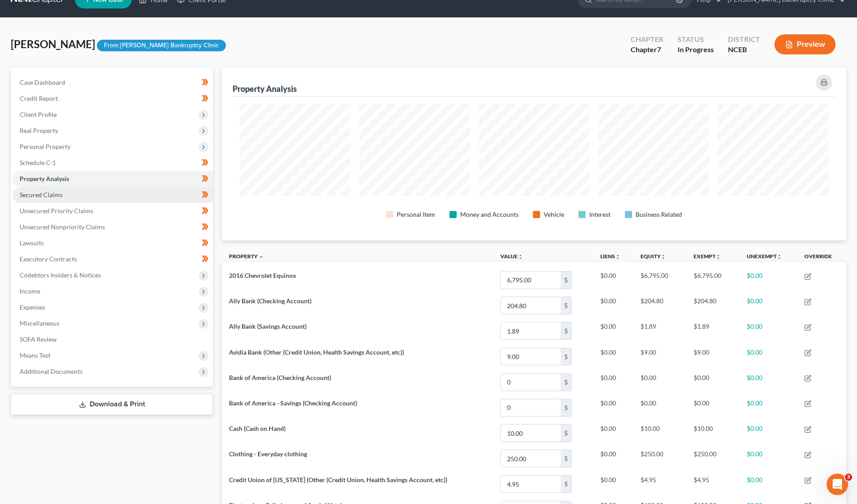  What do you see at coordinates (600, 215) in the screenshot?
I see `div: Interest` at bounding box center [600, 215].